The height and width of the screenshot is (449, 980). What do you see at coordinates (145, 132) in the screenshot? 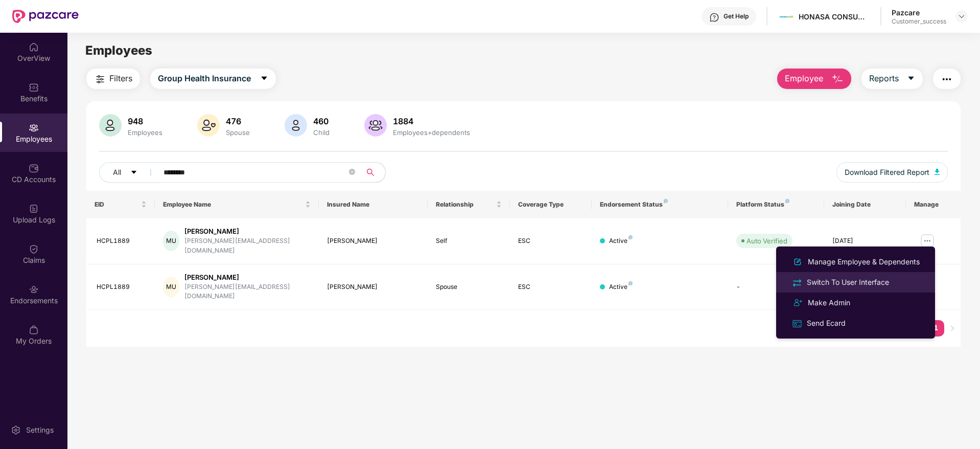
I see `div: Employees` at bounding box center [145, 132].